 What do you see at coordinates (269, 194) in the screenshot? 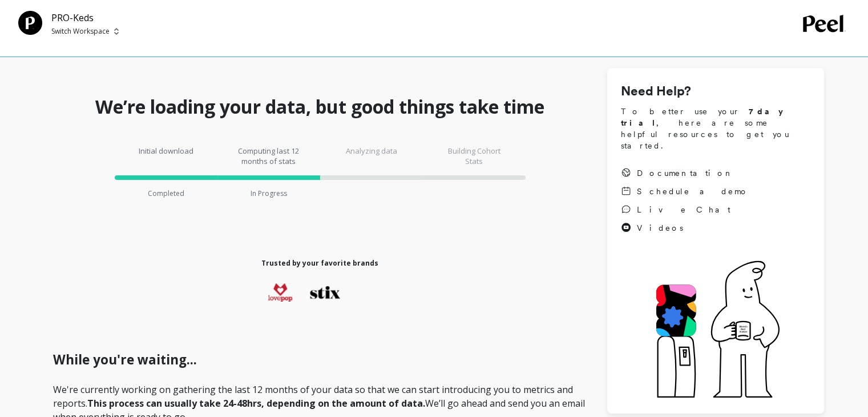
I see `p: In Progress` at bounding box center [269, 194].